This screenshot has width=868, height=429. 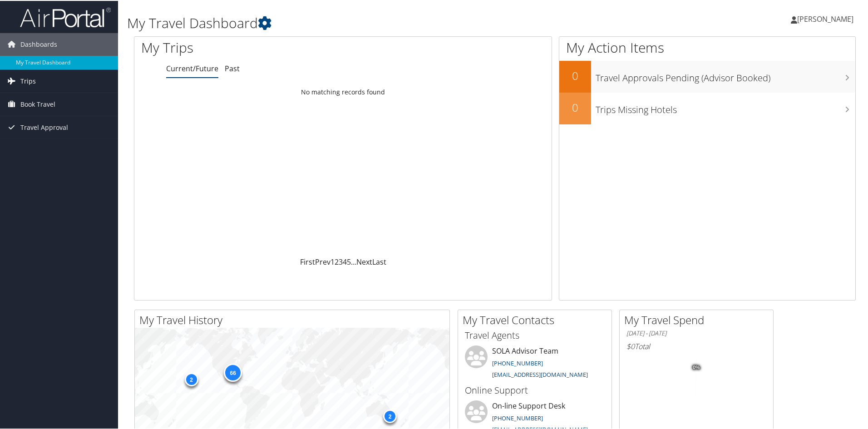 What do you see at coordinates (707, 76) in the screenshot?
I see `a: 0Travel Approvals Pending (Advisor Booked)` at bounding box center [707, 76].